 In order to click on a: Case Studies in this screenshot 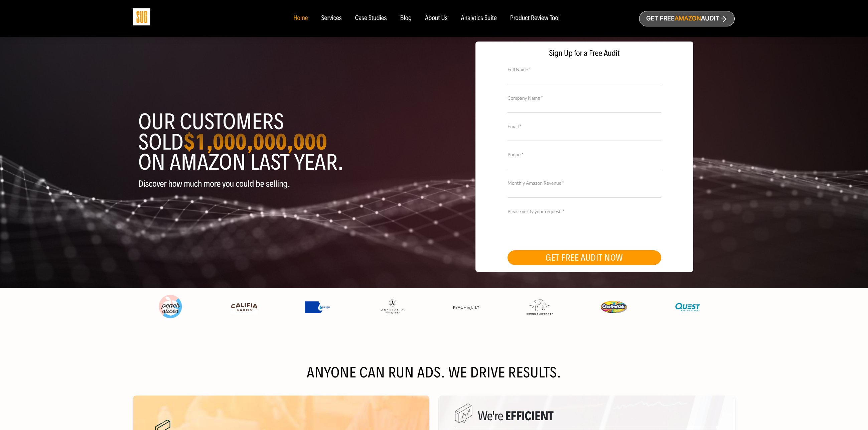, I will do `click(371, 18)`.